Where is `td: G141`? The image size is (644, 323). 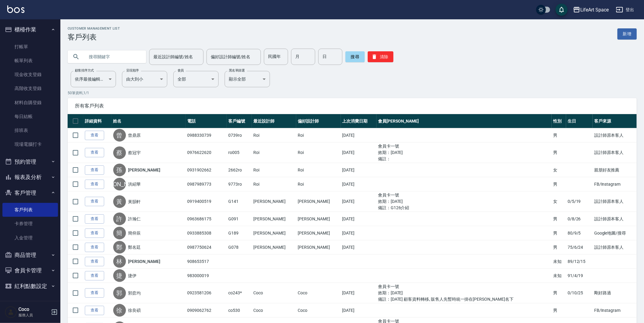 td: G141 is located at coordinates (239, 202).